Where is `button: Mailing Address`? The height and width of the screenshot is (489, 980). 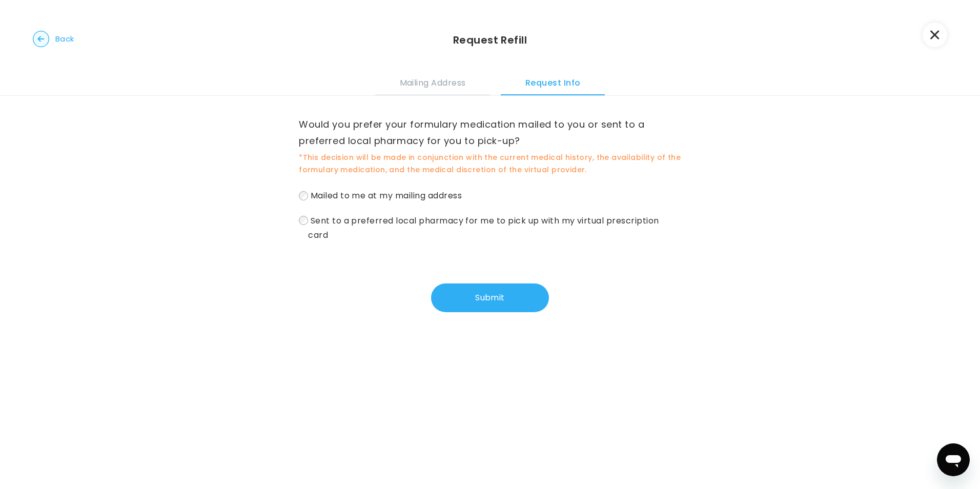 button: Mailing Address is located at coordinates (433, 82).